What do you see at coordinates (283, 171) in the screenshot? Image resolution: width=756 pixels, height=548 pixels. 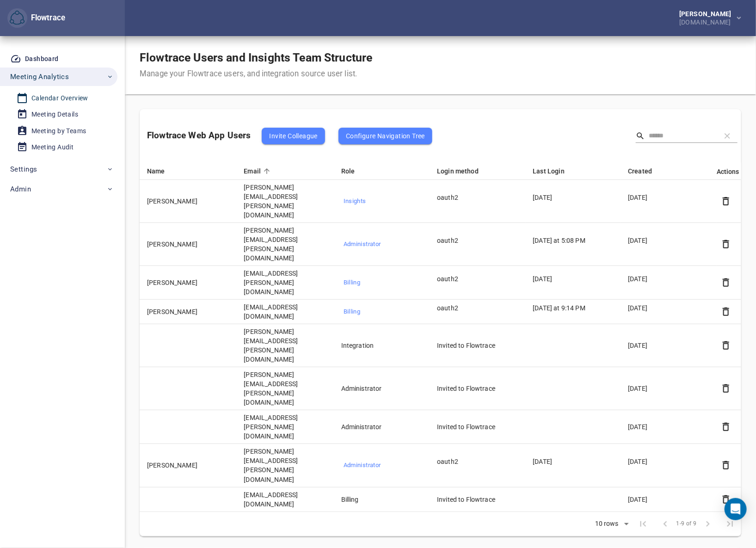 I see `div: Email` at bounding box center [283, 171].